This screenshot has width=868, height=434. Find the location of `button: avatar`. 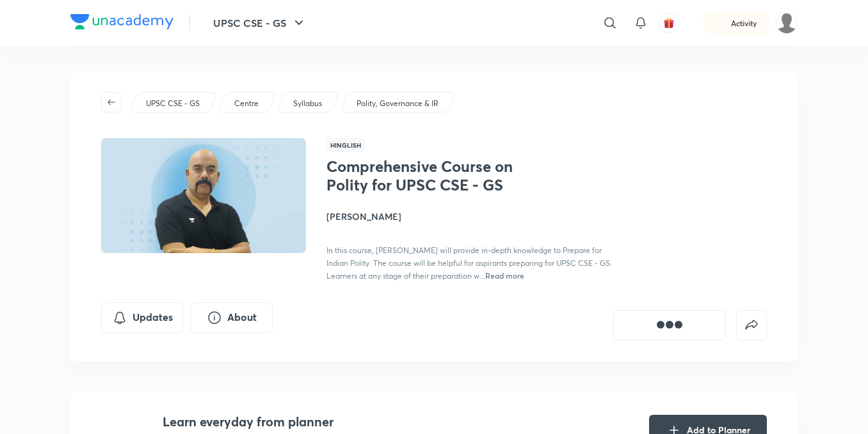

button: avatar is located at coordinates (669, 23).